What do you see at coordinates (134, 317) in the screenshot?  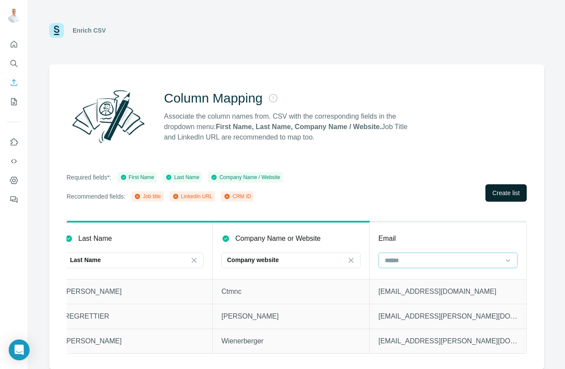 I see `p: REGRETTIER` at bounding box center [134, 317].